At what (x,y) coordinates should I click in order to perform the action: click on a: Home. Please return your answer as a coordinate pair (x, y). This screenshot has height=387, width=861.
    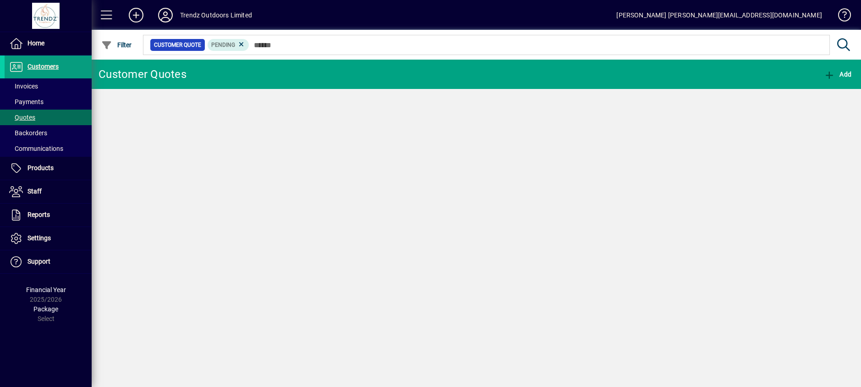
    Looking at the image, I should click on (48, 44).